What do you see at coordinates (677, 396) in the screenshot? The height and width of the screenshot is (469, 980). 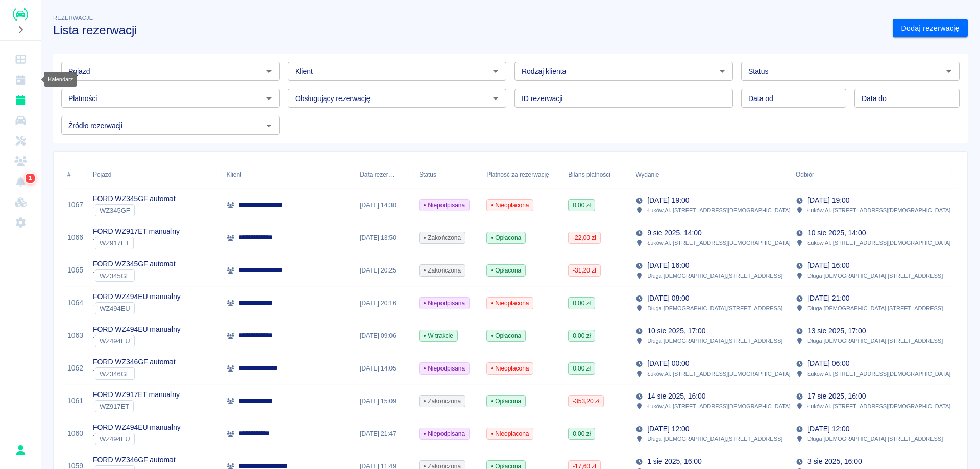 I see `p: 14 sie 2025, 16:00` at bounding box center [677, 396].